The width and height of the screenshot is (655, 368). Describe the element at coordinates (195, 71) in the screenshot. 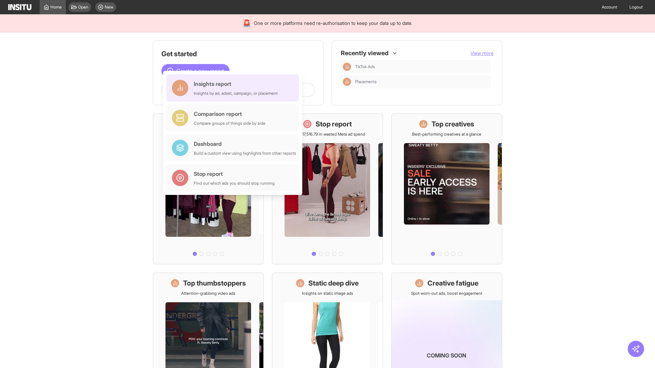

I see `button: Create a new report` at that location.